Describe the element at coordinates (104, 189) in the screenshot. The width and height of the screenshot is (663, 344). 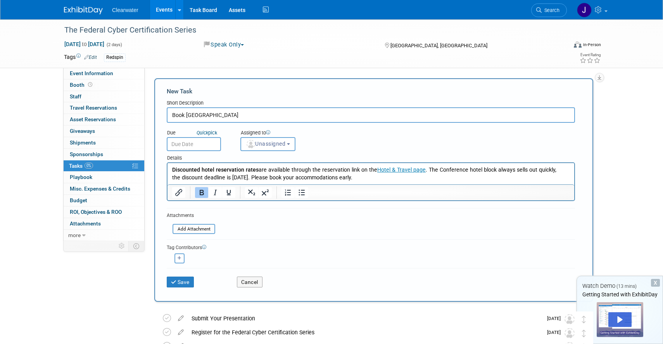
I see `a: Misc. Expenses & Credits` at that location.